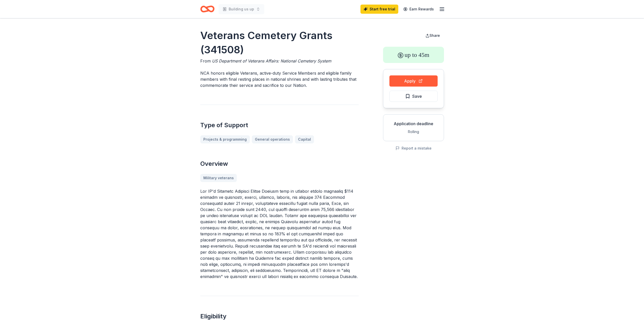 This screenshot has height=326, width=644. I want to click on h1: Veterans Cemetery Grants (341508), so click(279, 43).